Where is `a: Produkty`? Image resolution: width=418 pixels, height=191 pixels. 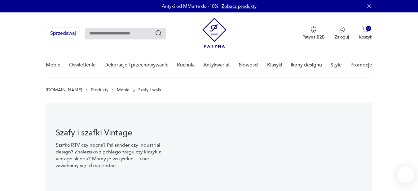 a: Produkty is located at coordinates (100, 90).